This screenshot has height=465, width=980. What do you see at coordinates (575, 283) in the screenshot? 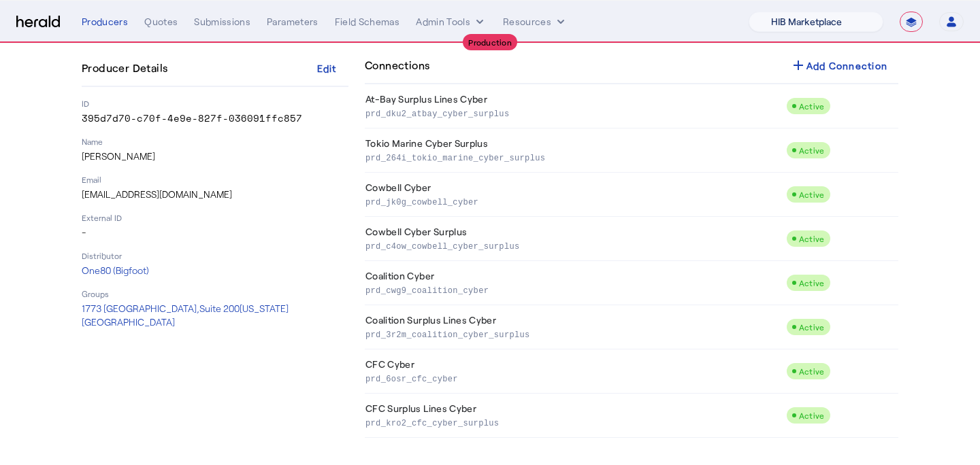
I see `td: Coalition Cyber` at bounding box center [575, 283].